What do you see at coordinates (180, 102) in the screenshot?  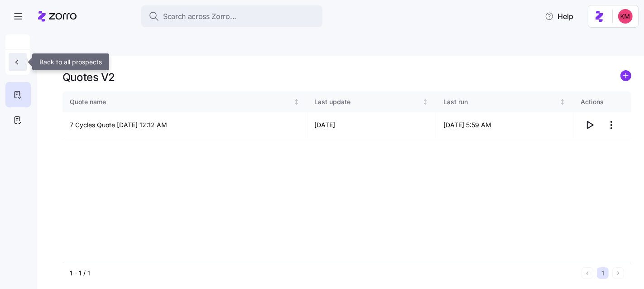 I see `div: Quote name` at bounding box center [180, 102].